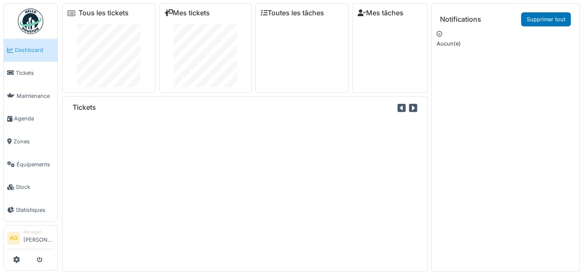  What do you see at coordinates (35, 73) in the screenshot?
I see `span: Tickets` at bounding box center [35, 73].